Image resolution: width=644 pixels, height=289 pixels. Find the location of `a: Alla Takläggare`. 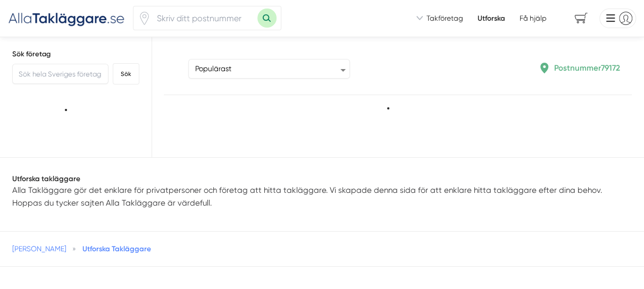

a: Alla Takläggare is located at coordinates (66, 18).